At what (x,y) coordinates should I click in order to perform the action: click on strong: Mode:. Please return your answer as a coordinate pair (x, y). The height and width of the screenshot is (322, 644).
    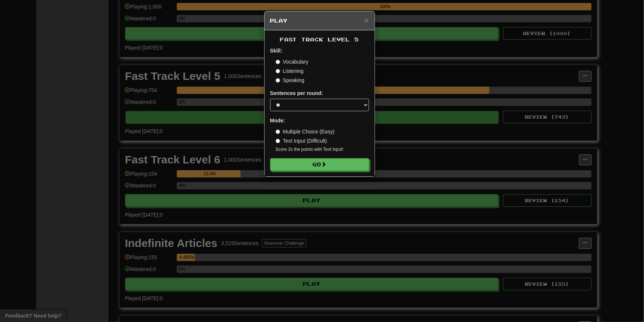
    Looking at the image, I should click on (278, 120).